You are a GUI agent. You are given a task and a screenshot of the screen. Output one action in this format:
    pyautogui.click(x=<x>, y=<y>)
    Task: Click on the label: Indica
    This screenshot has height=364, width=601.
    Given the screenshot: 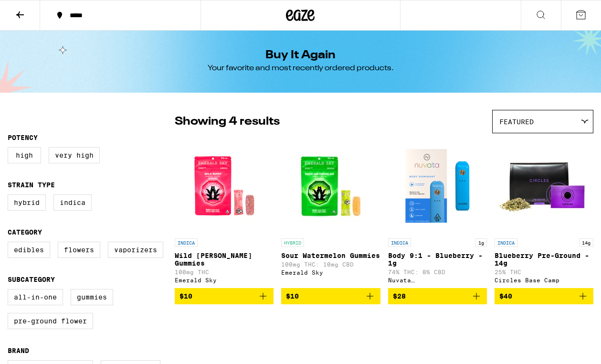 What is the action you would take?
    pyautogui.click(x=72, y=202)
    